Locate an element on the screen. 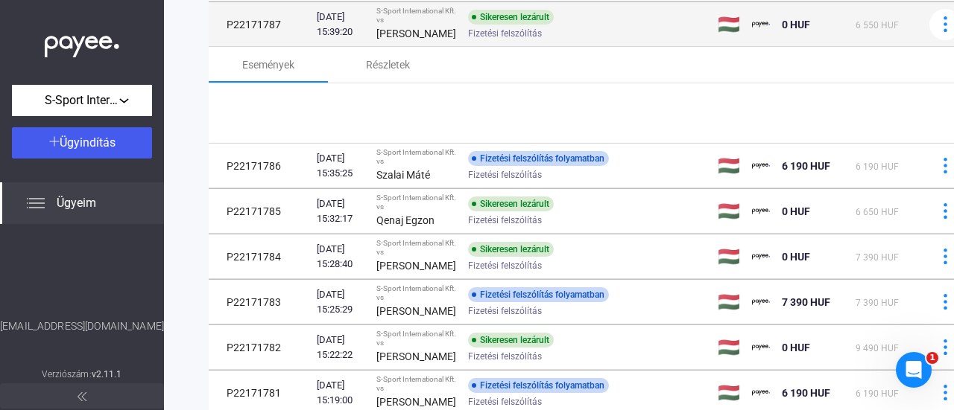  td: P22171785 is located at coordinates (259, 212).